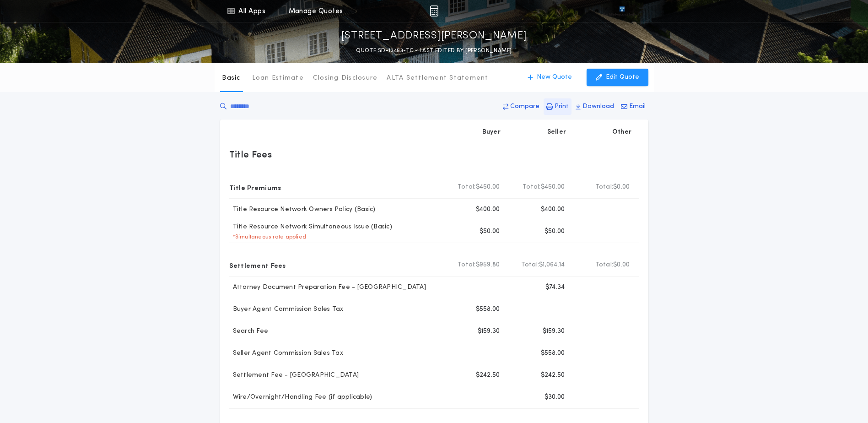  Describe the element at coordinates (554, 77) in the screenshot. I see `p: New Quote` at that location.